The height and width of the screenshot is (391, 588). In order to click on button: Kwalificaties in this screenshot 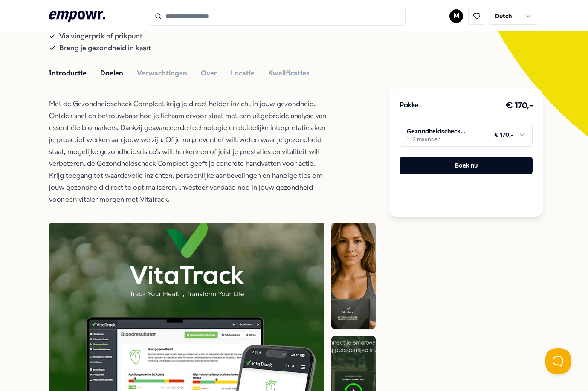, I will do `click(289, 73)`.